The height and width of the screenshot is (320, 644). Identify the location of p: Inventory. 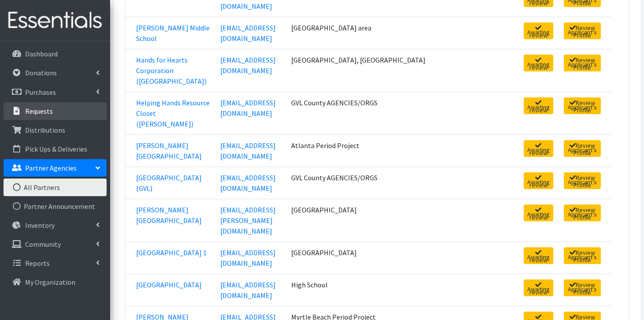
(40, 225).